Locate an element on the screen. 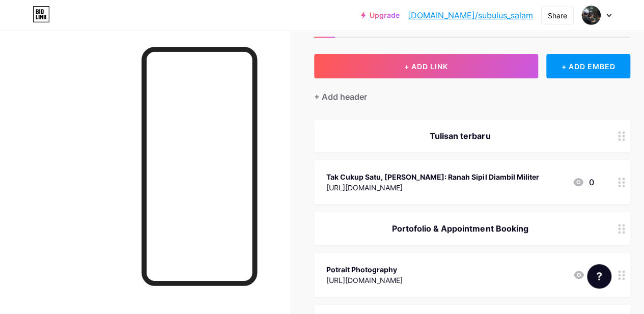 Image resolution: width=644 pixels, height=314 pixels. div: + ADD EMBED is located at coordinates (588, 66).